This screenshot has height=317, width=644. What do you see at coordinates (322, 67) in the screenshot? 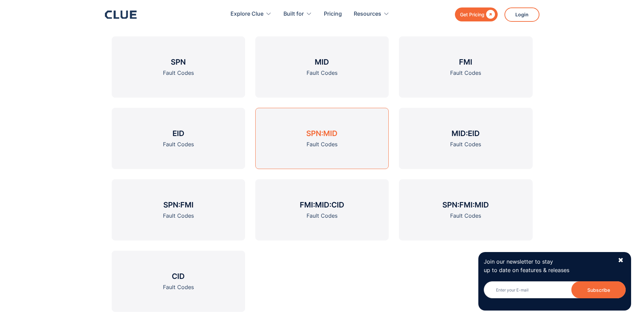
I see `a: MIDFault Codes` at bounding box center [322, 67].